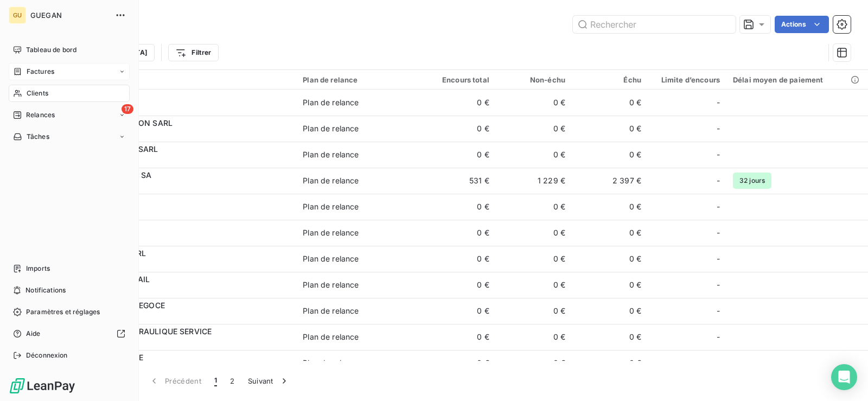  Describe the element at coordinates (457, 180) in the screenshot. I see `td: 531 €` at that location.